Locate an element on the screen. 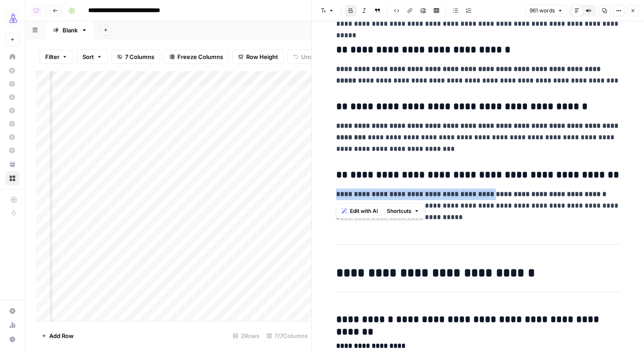  span: Shortcuts is located at coordinates (399, 211).